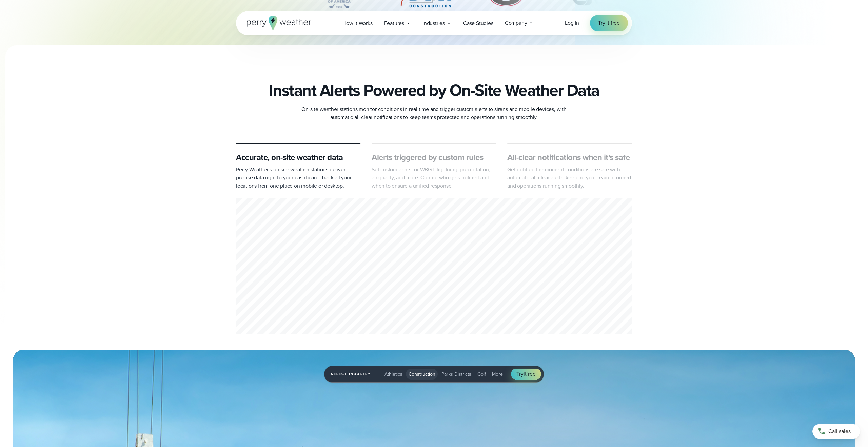 The width and height of the screenshot is (868, 447). Describe the element at coordinates (609, 23) in the screenshot. I see `span: Try it free` at that location.